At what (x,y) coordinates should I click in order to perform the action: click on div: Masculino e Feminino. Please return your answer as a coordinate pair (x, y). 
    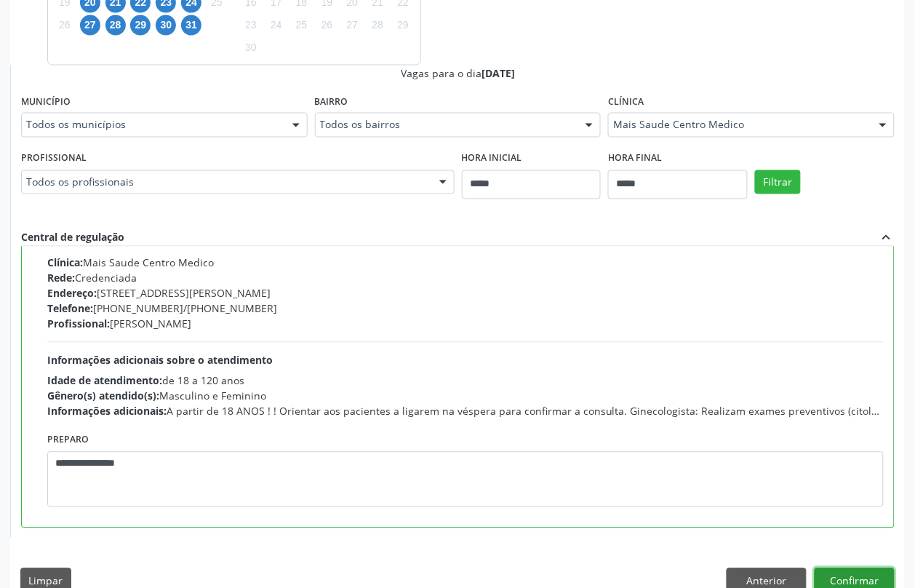
    Looking at the image, I should click on (466, 395).